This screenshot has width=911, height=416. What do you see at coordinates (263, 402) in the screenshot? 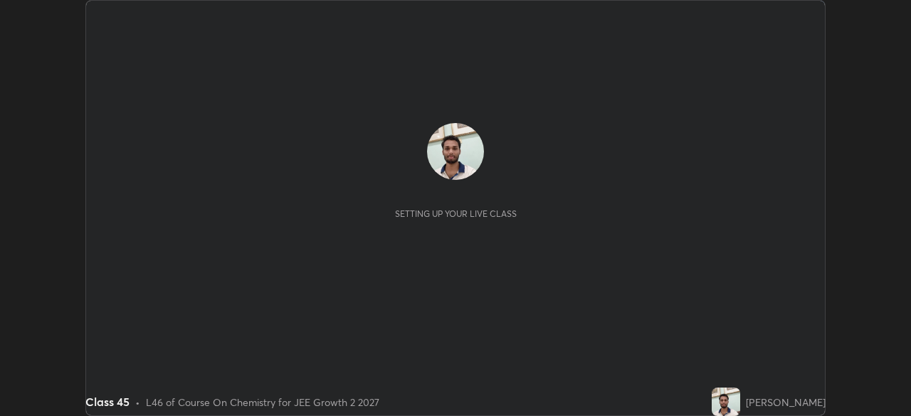
I see `div: L46 of Course On Chemistry for JEE Growth 2 2027` at bounding box center [263, 402].